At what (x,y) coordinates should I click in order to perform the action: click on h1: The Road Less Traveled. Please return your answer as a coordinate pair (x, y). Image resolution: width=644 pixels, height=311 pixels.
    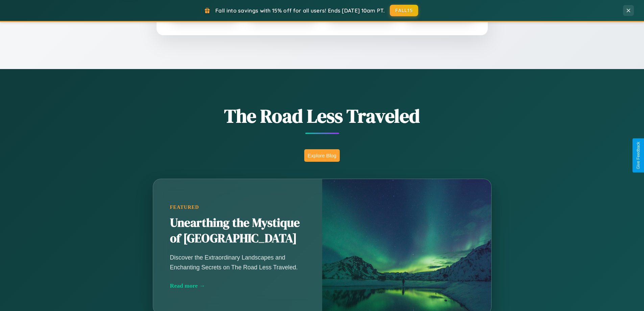
    Looking at the image, I should click on (322, 116).